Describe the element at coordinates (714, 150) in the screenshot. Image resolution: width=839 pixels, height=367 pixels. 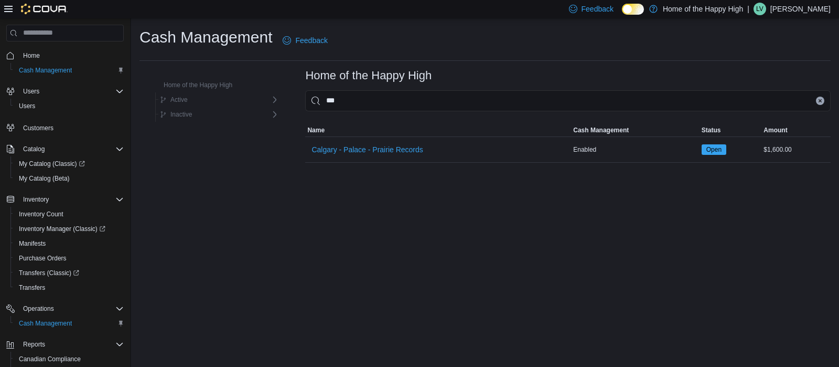
I see `span: Open` at that location.